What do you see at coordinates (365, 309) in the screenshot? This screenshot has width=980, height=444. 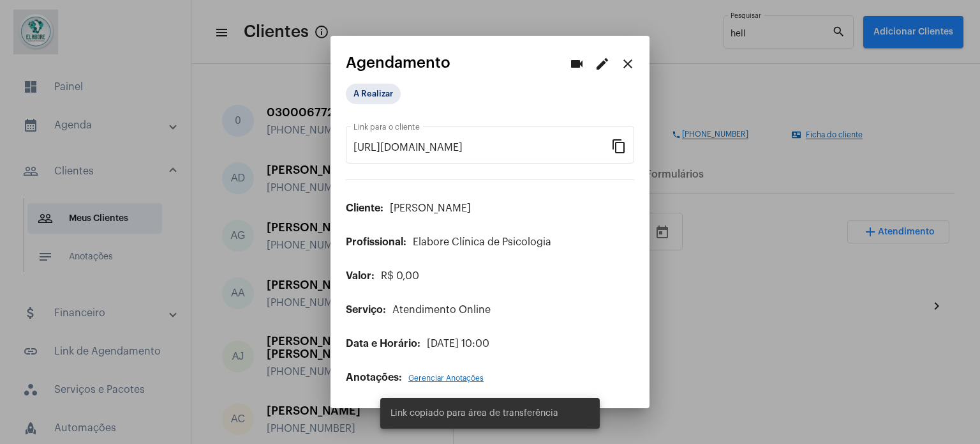 I see `span: Serviço:` at bounding box center [365, 309].